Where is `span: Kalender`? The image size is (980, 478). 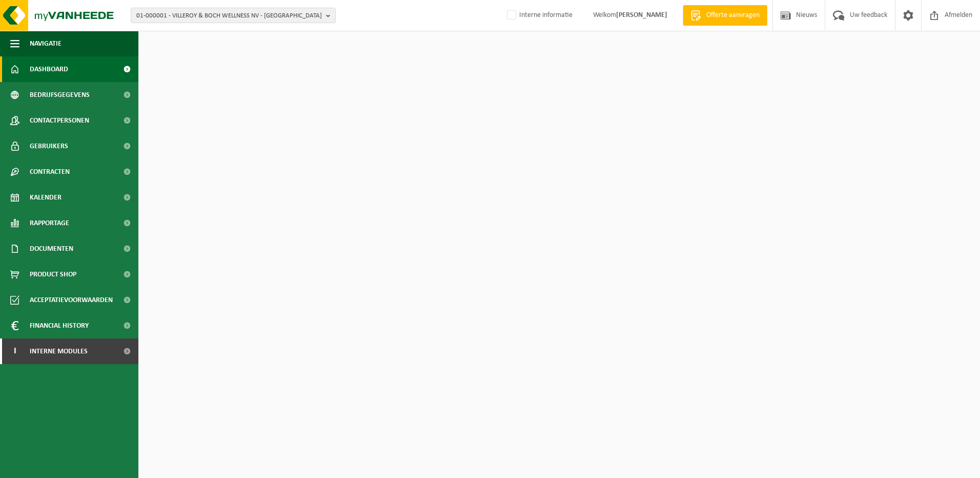 span: Kalender is located at coordinates (45, 197).